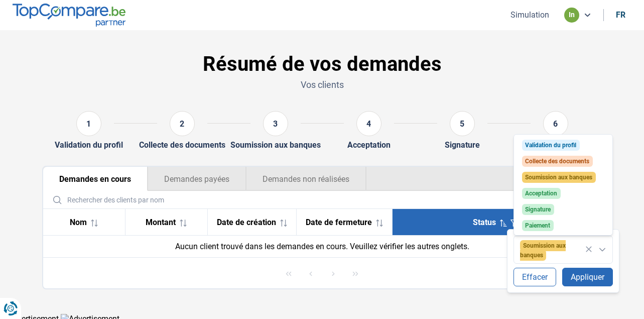 The height and width of the screenshot is (319, 644). What do you see at coordinates (588, 276) in the screenshot?
I see `span: Appliquer` at bounding box center [588, 276].